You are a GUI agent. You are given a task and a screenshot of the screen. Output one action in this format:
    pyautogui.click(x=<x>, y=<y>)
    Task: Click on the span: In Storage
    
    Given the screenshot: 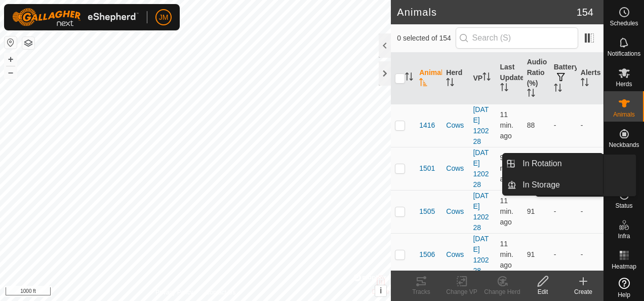 What is the action you would take?
    pyautogui.click(x=541, y=185)
    